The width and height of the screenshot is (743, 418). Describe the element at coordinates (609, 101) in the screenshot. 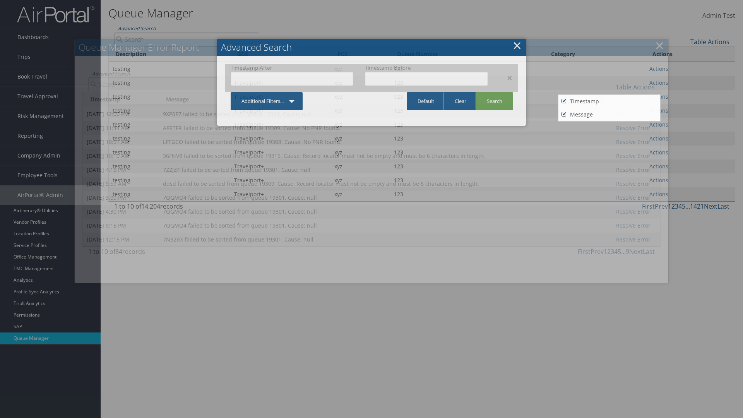

I see `a: Timestamp` at that location.